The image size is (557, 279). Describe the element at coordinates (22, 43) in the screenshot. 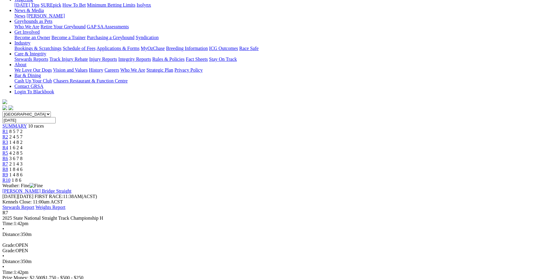

I see `a: Industry` at that location.